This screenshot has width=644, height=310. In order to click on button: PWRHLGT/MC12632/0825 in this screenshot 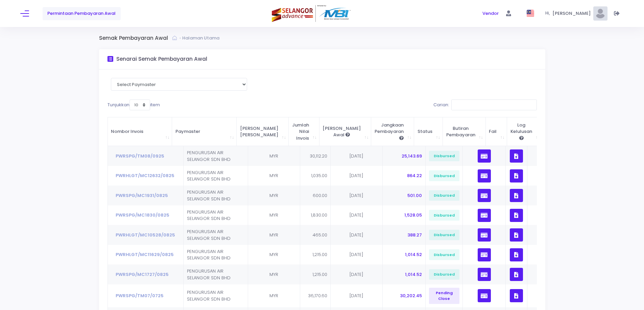, I will do `click(145, 176)`.